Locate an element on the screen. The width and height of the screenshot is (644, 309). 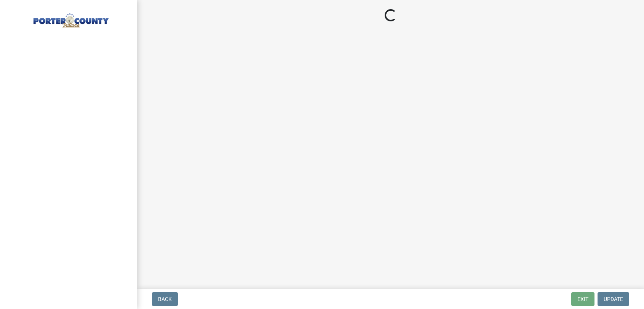
img: Porter County, Indiana is located at coordinates (70, 19).